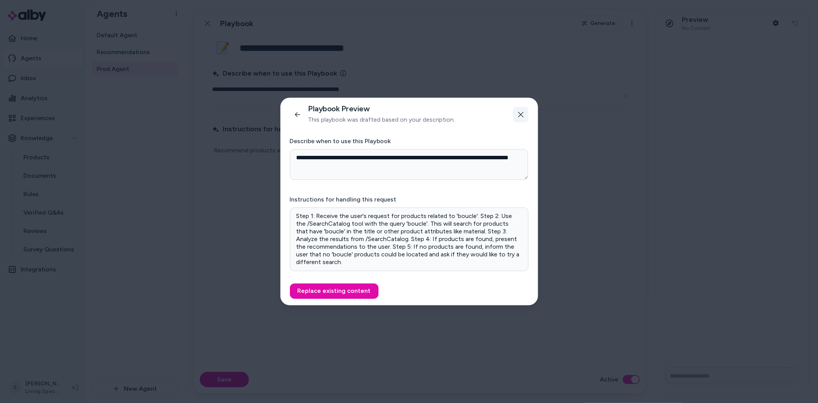 Image resolution: width=818 pixels, height=403 pixels. Describe the element at coordinates (382, 120) in the screenshot. I see `p: This playbook was drafted based on your description.` at that location.